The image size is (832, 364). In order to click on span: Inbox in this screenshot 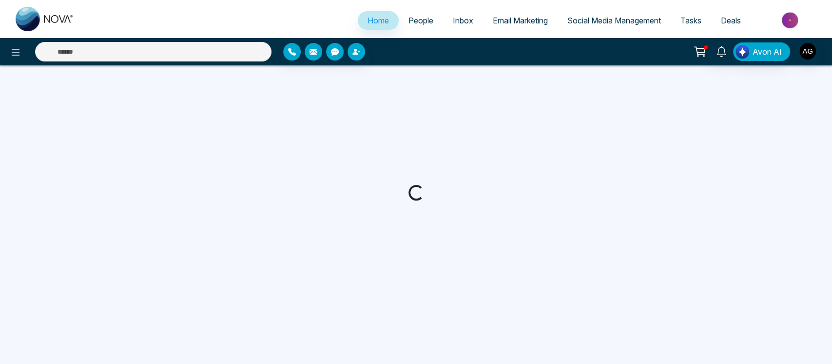, I will do `click(463, 20)`.